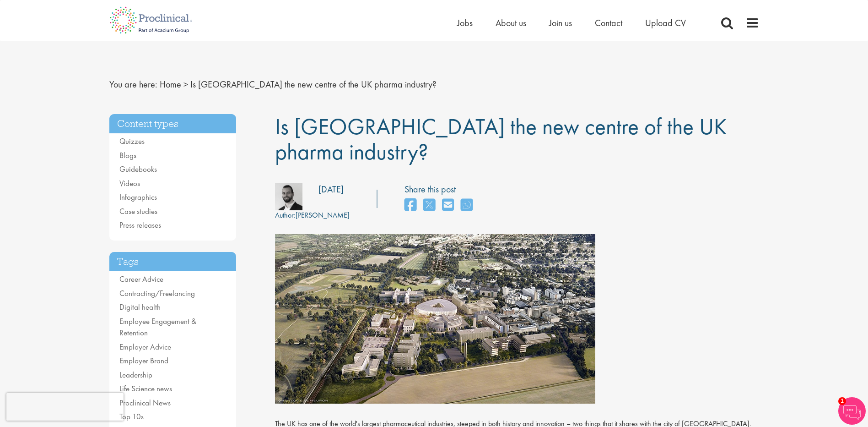 The image size is (868, 427). I want to click on a: About us, so click(511, 23).